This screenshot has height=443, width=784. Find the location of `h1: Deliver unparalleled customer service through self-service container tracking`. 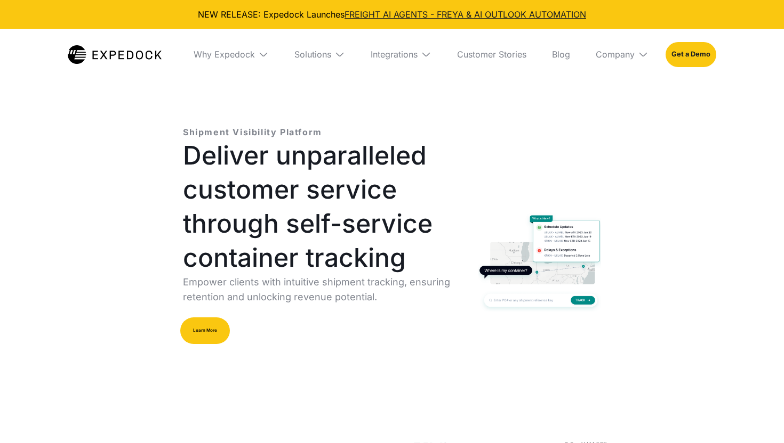

h1: Deliver unparalleled customer service through self-service container tracking is located at coordinates (322, 207).